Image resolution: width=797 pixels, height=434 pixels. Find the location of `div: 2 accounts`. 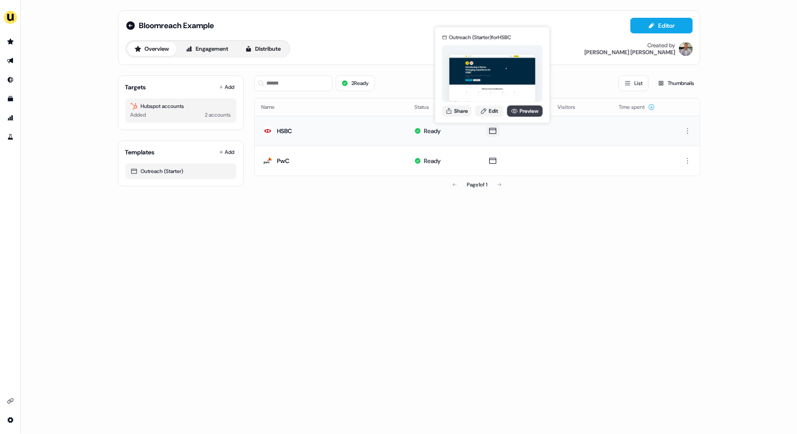

div: 2 accounts is located at coordinates (218, 115).